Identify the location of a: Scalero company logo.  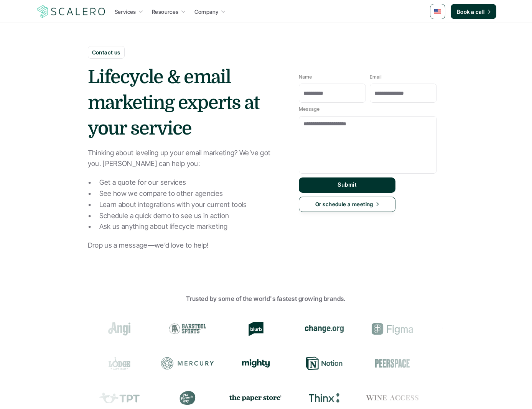
(71, 11).